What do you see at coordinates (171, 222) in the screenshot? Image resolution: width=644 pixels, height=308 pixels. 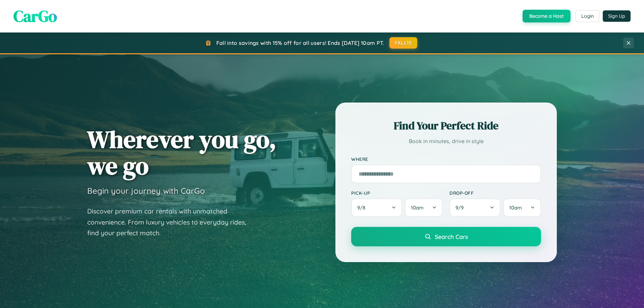 I see `p: Discover premium car rentals with unmatched convenience. From luxury vehicles to everyday rides, ...` at bounding box center [171, 222].